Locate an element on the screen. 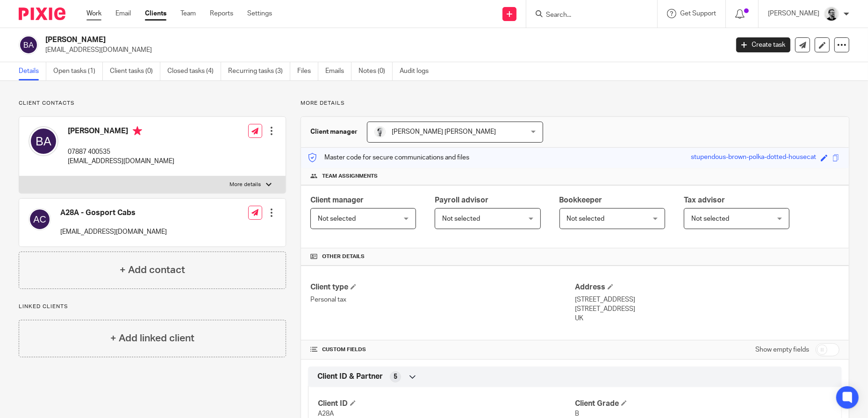 The image size is (868, 418). img: Pixie is located at coordinates (42, 14).